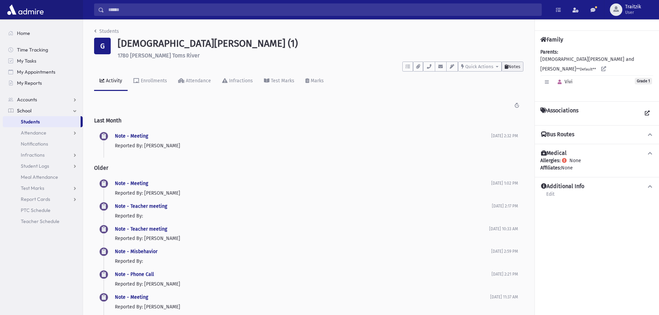 This screenshot has width=659, height=315. What do you see at coordinates (554, 153) in the screenshot?
I see `h4: Medical` at bounding box center [554, 153].